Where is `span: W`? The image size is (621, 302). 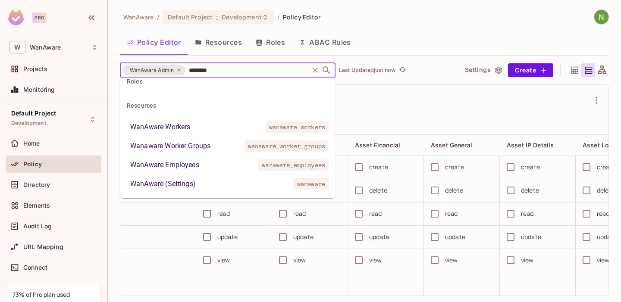 span: W is located at coordinates (17, 47).